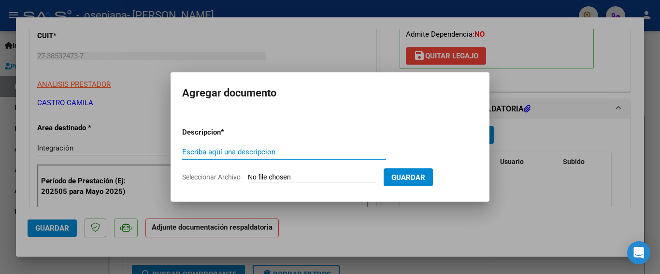 The height and width of the screenshot is (274, 660). I want to click on button: Guardar, so click(408, 177).